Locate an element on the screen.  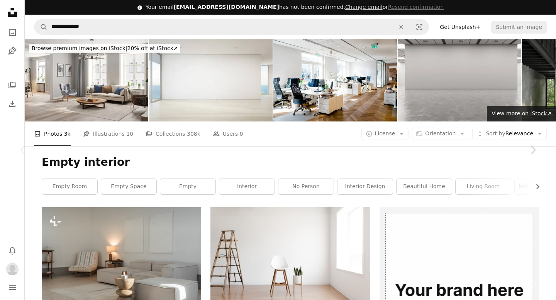
a: Change email is located at coordinates (363, 7).